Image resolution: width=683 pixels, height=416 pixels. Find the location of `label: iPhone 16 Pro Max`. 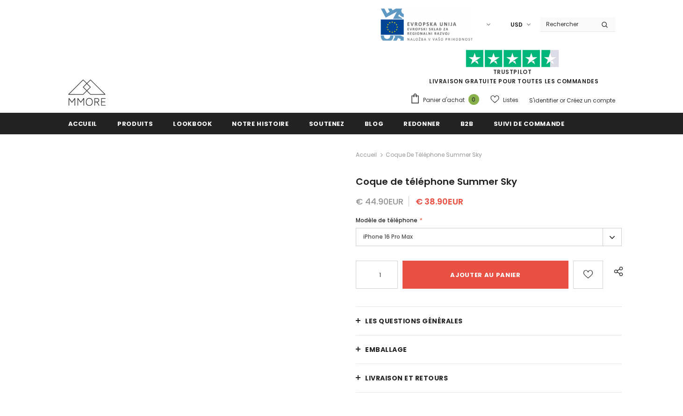

label: iPhone 16 Pro Max is located at coordinates (488, 237).